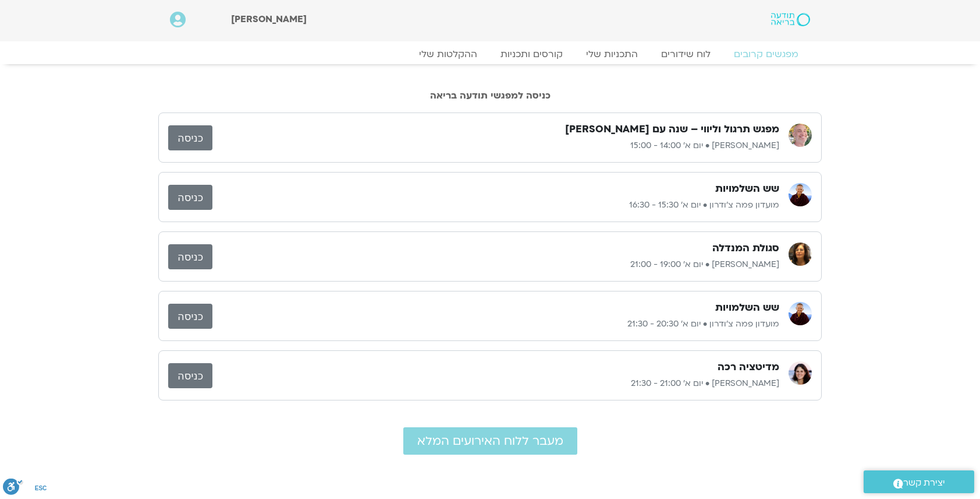 The image size is (980, 499). I want to click on h3: סגולת המנדלה, so click(745, 248).